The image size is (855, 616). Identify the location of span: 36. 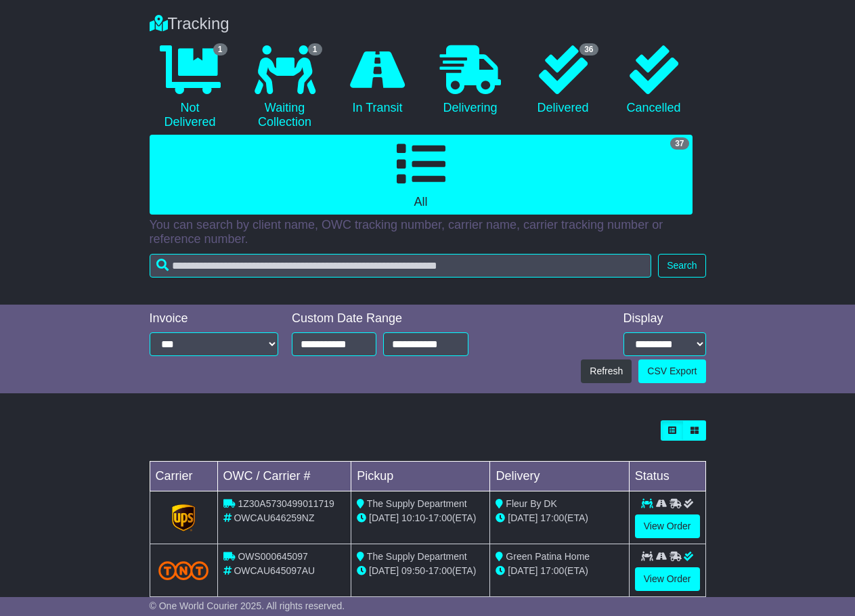
(588, 49).